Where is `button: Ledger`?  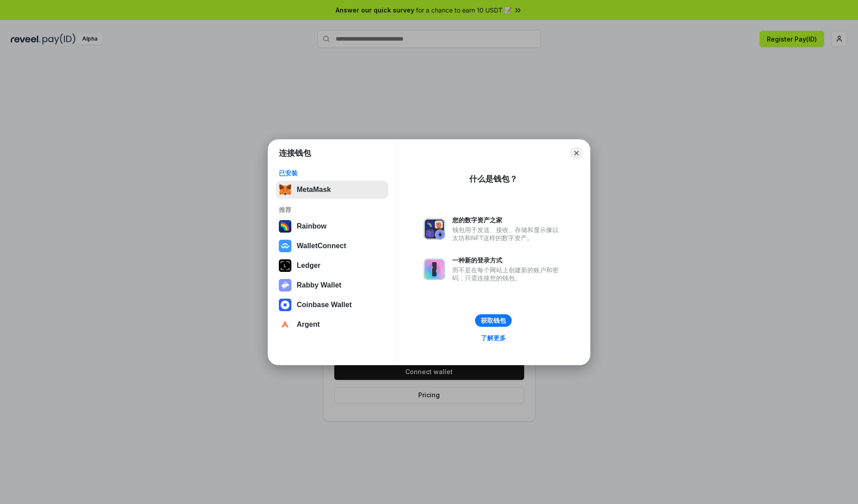 button: Ledger is located at coordinates (332, 266).